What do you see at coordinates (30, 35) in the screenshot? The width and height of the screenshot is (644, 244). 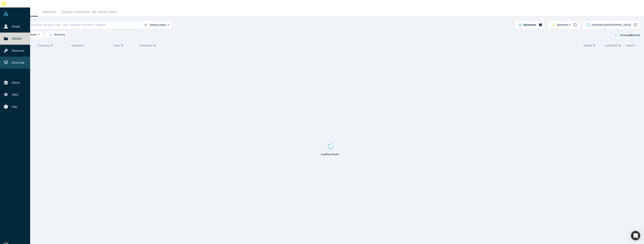 I see `span: Active` at bounding box center [30, 35].